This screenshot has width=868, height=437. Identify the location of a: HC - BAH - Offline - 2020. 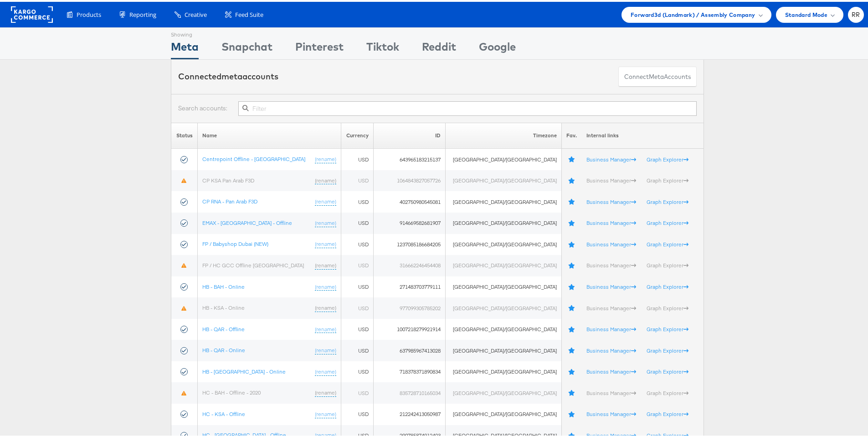
(231, 390).